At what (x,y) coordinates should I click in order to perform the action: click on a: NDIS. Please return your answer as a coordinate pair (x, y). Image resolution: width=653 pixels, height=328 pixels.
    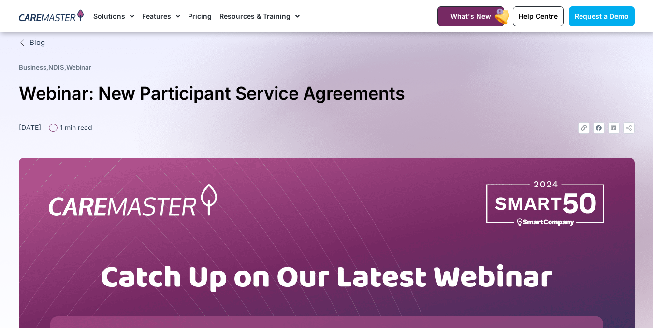
    Looking at the image, I should click on (56, 67).